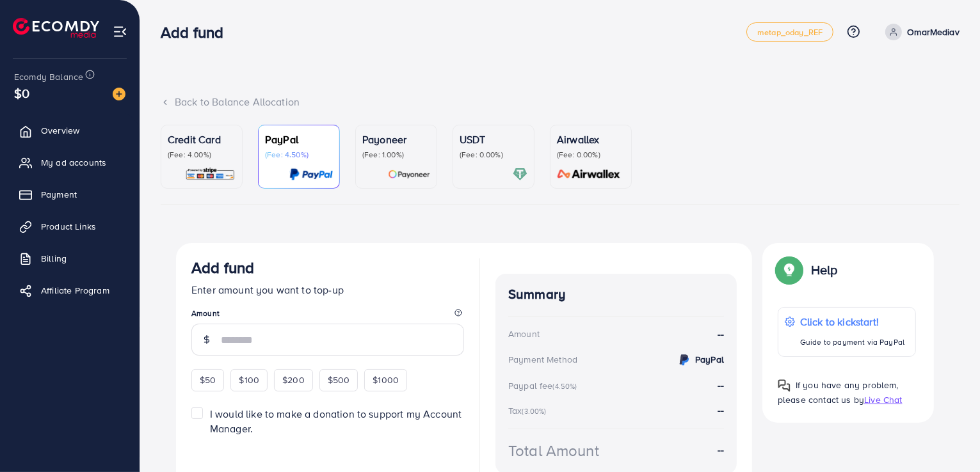 The width and height of the screenshot is (980, 472). Describe the element at coordinates (560, 102) in the screenshot. I see `div: Back to Balance Allocation` at that location.